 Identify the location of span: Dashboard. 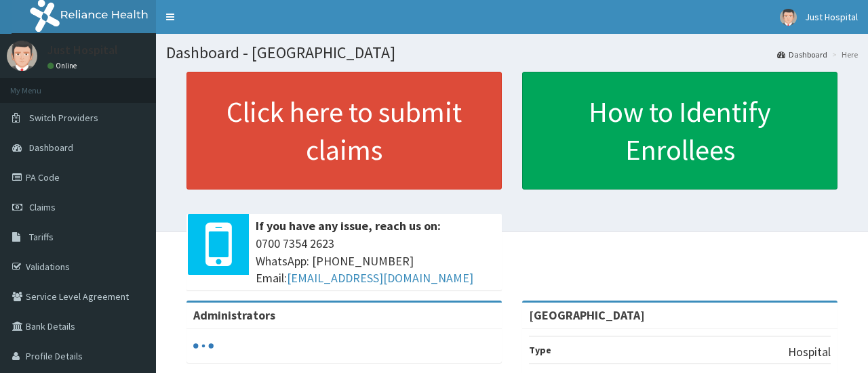
(51, 148).